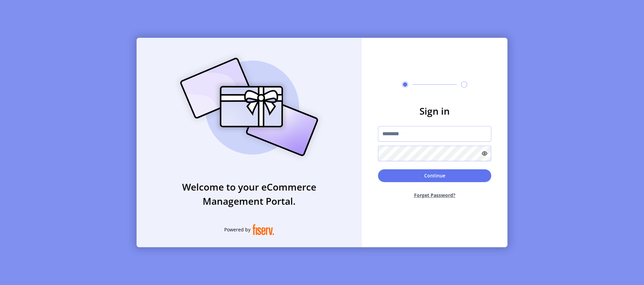 The image size is (644, 285). Describe the element at coordinates (237, 229) in the screenshot. I see `span: Powered by` at that location.